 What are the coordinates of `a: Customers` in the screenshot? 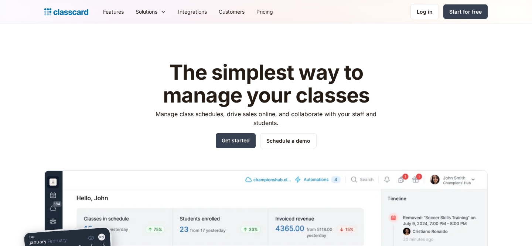 It's located at (232, 11).